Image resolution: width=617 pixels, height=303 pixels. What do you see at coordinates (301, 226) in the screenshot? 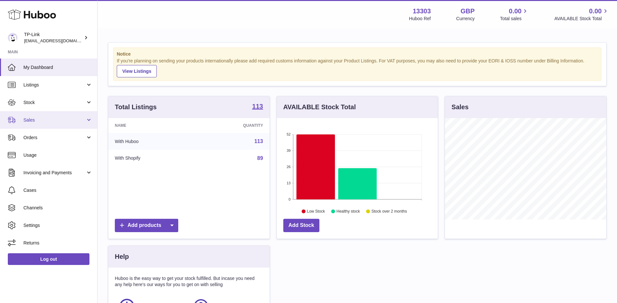
I see `a: Add Stock` at bounding box center [301, 226].